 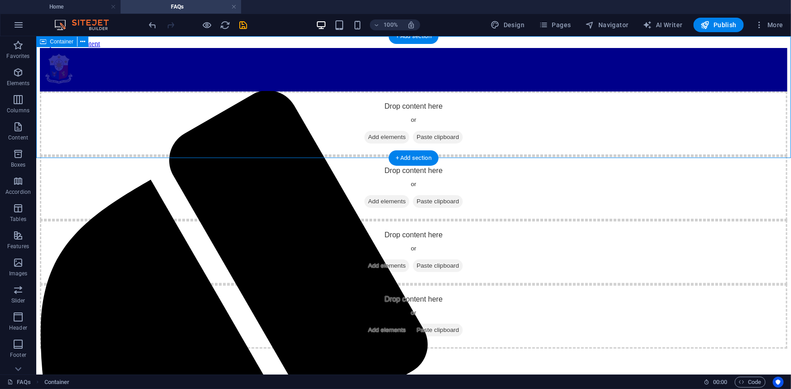 What do you see at coordinates (411, 25) in the screenshot?
I see `i: On resize automatically adjust zoom level to fit chosen device.` at bounding box center [411, 25].